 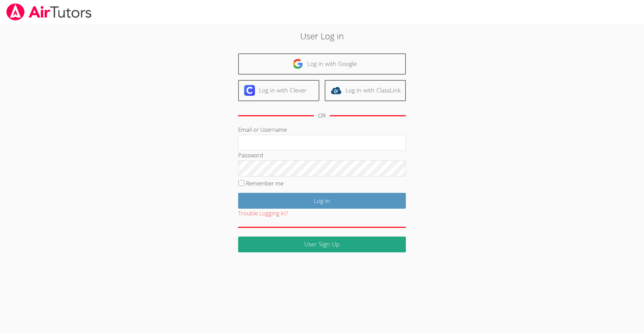 I want to click on a: Log in with ClassLink, so click(x=365, y=90).